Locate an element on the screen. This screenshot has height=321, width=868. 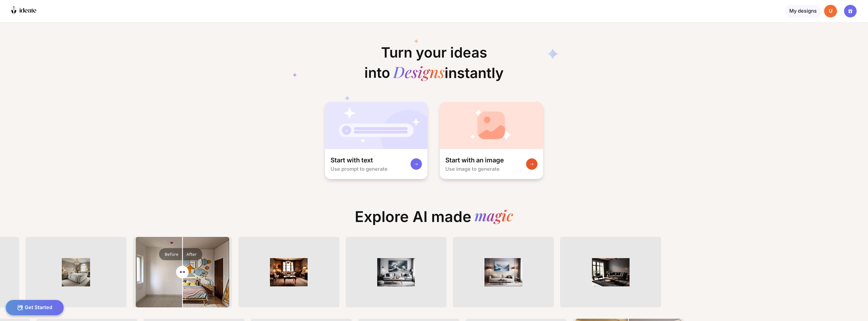
div: Get Started is located at coordinates (34, 308).